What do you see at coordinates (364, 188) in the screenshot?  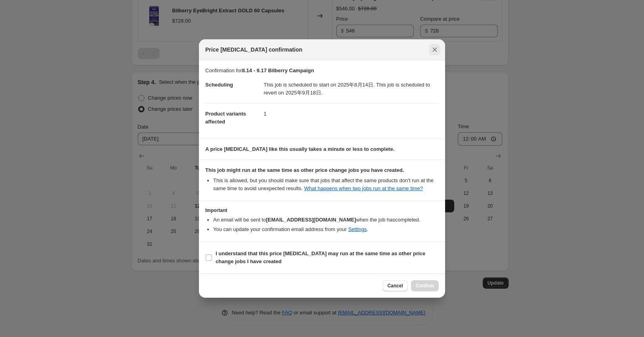 I see `a: What happens when two jobs run at the same time?` at bounding box center [364, 188].